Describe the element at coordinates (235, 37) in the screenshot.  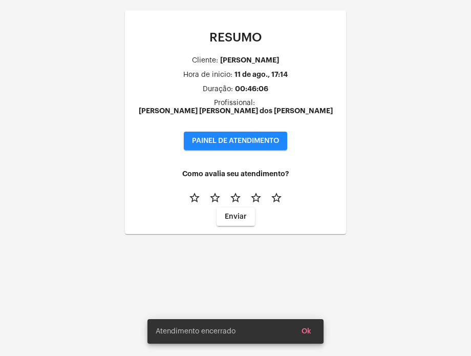
I see `p: RESUMO` at that location.